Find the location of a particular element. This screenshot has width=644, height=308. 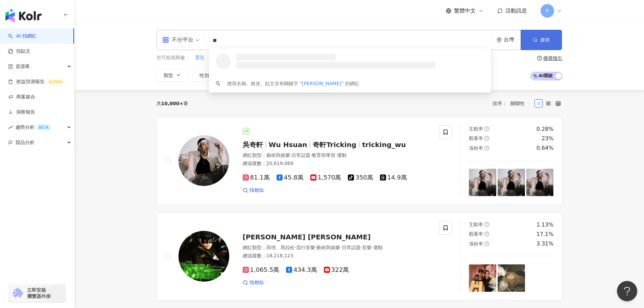

a: 找貼文 is located at coordinates (19, 52).